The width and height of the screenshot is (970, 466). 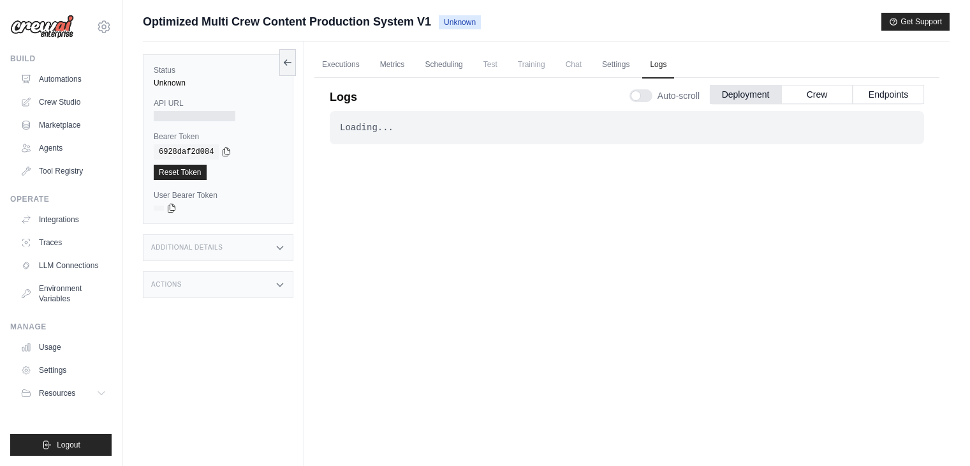 What do you see at coordinates (187, 248) in the screenshot?
I see `h3: Additional Details` at bounding box center [187, 248].